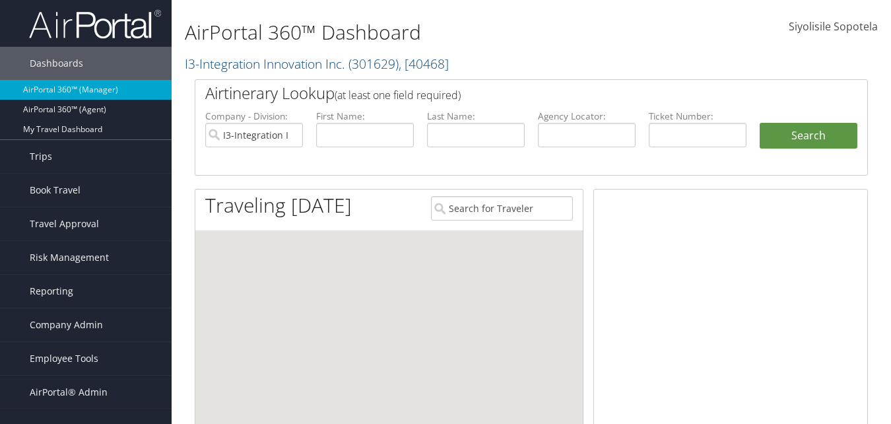  I want to click on label: Ticket Number:, so click(698, 116).